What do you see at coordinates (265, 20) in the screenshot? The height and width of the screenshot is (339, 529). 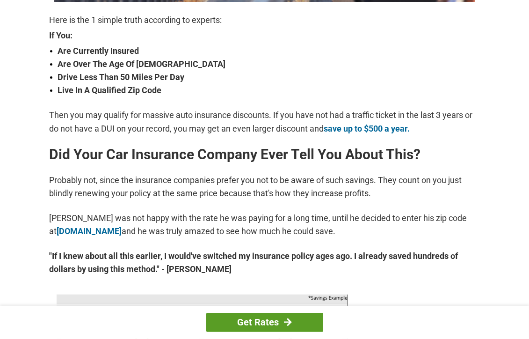 I see `p: Here is the 1 simple truth according to experts:` at bounding box center [265, 20].